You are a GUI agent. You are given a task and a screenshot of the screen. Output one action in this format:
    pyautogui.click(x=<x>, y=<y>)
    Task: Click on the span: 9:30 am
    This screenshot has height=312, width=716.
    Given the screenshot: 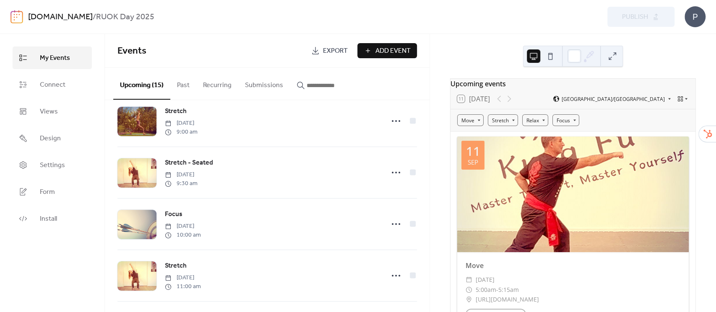 What is the action you would take?
    pyautogui.click(x=181, y=184)
    